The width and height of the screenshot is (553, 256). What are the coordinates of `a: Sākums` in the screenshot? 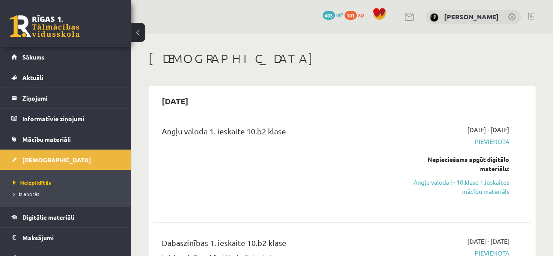 It's located at (66, 57).